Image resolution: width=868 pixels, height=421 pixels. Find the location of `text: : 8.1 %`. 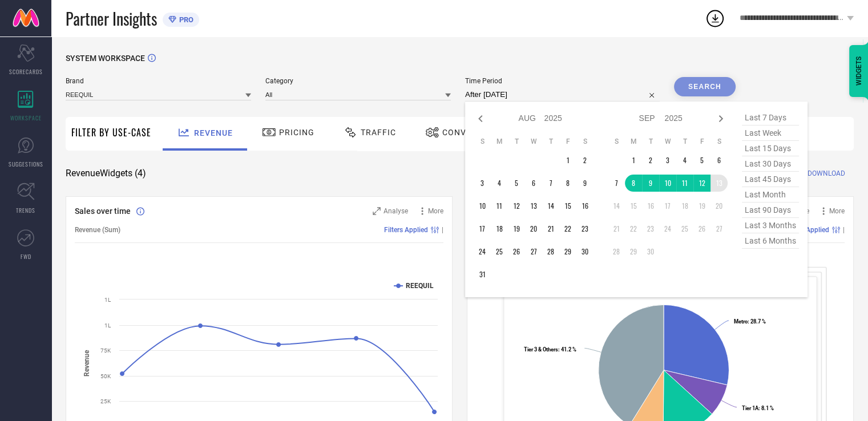

text: : 8.1 % is located at coordinates (758, 407).